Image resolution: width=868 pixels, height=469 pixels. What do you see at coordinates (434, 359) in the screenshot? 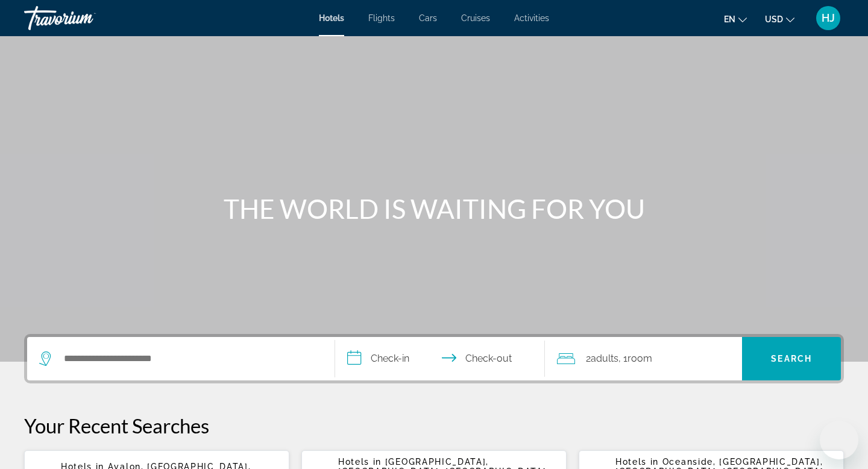
I see `div: Search widget` at bounding box center [434, 359].